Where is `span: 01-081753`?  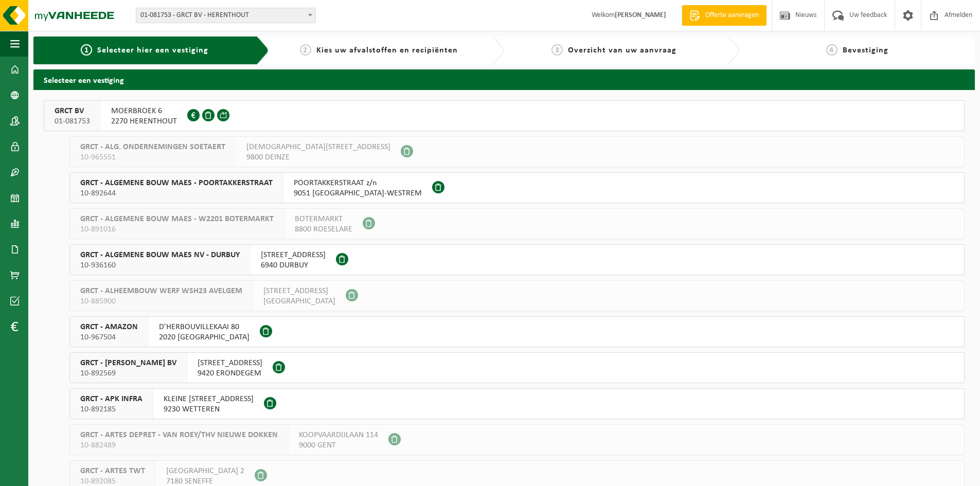 span: 01-081753 is located at coordinates (72, 122).